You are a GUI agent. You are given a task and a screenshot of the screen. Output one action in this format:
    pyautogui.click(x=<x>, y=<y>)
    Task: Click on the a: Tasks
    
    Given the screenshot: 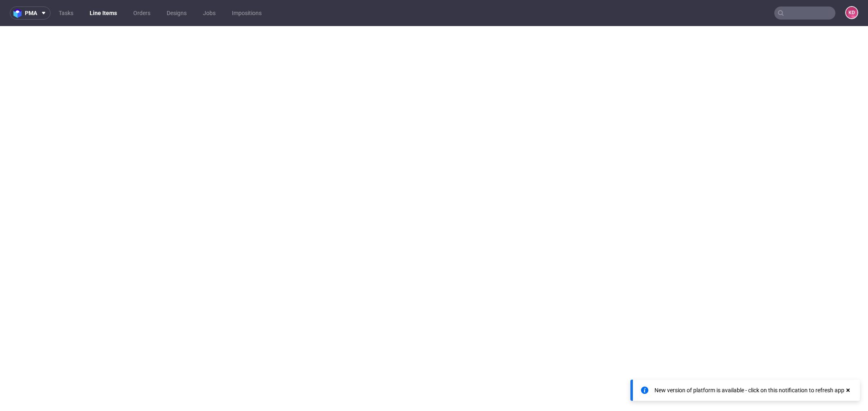 What is the action you would take?
    pyautogui.click(x=66, y=13)
    